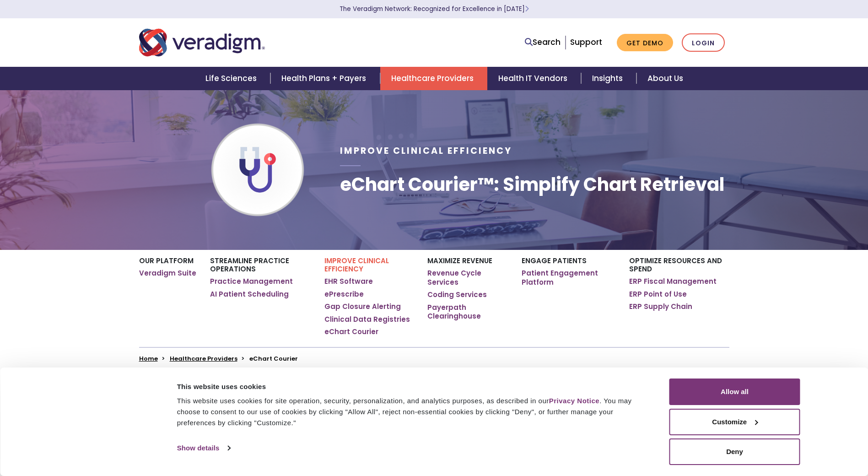 This screenshot has height=476, width=868. I want to click on a: Get Demo, so click(645, 42).